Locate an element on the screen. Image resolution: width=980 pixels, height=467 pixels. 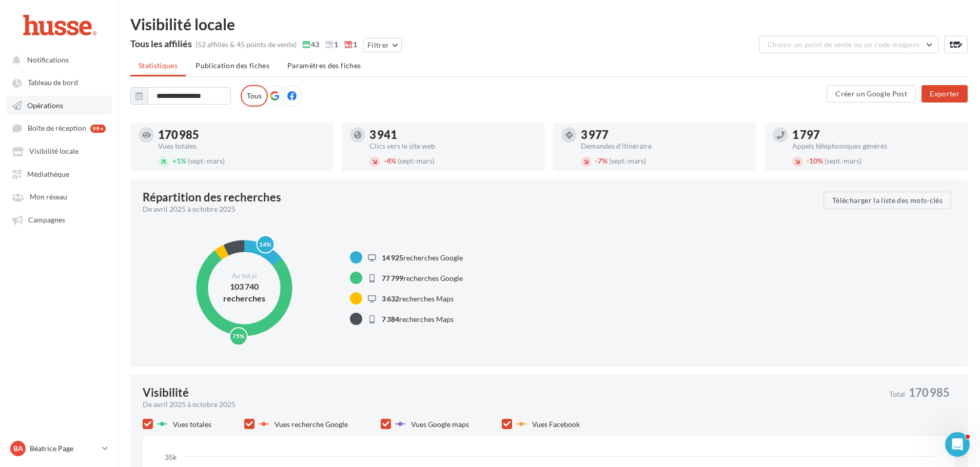
span: Opérations is located at coordinates (45, 105).